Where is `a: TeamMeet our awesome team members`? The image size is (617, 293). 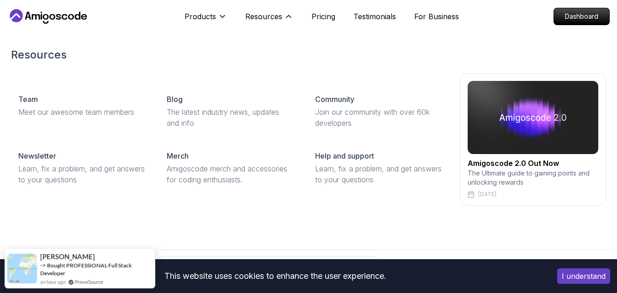
a: TeamMeet our awesome team members is located at coordinates (81, 106).